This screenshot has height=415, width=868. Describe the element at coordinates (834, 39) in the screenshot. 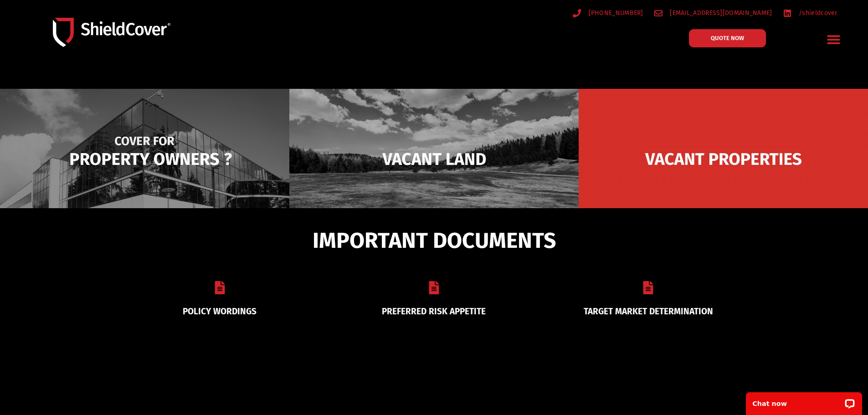

I see `div: Menu Toggle` at that location.